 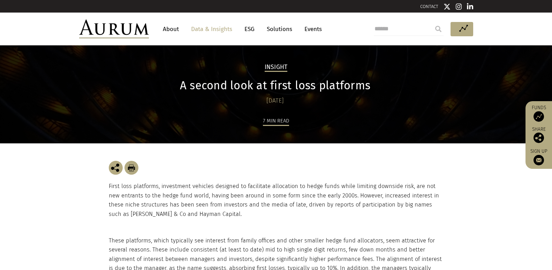 What do you see at coordinates (114, 29) in the screenshot?
I see `img: Aurum` at bounding box center [114, 29].